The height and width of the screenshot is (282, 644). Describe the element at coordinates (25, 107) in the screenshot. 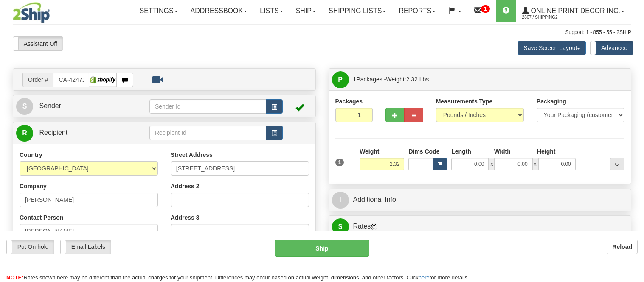

I see `span: S` at that location.